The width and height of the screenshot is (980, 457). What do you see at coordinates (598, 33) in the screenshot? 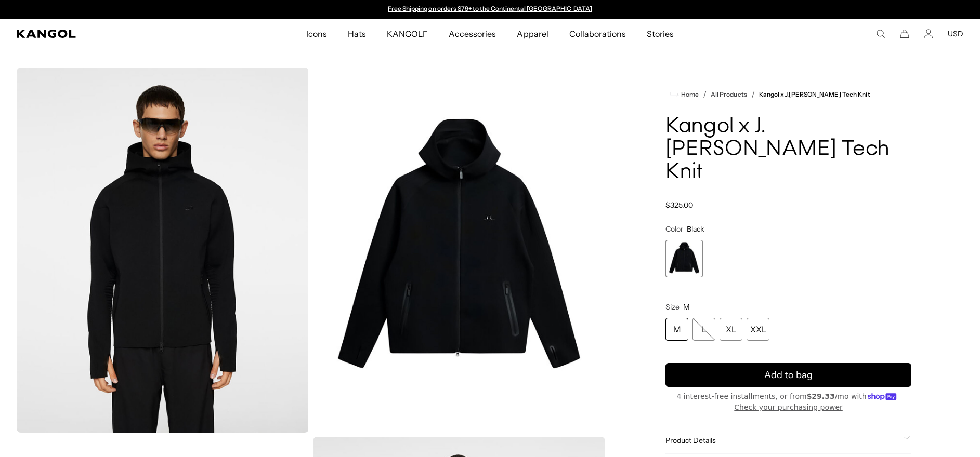
I see `a: Collaborations` at bounding box center [598, 33].